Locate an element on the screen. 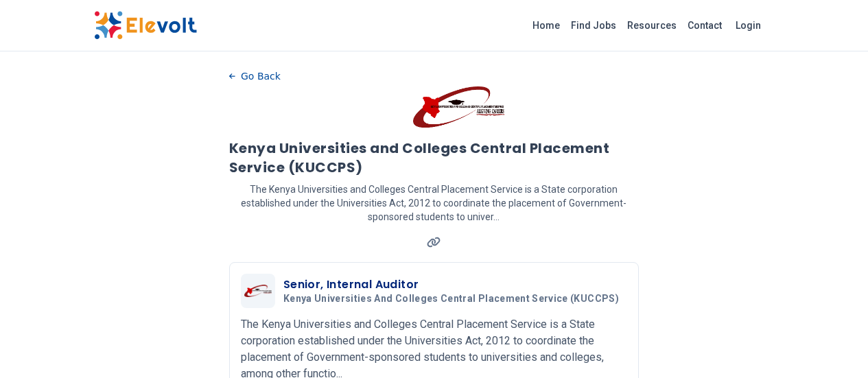 This screenshot has width=868, height=378. h1: Kenya Universities and Colleges Central Placement Service (KUCCPS) is located at coordinates (433, 158).